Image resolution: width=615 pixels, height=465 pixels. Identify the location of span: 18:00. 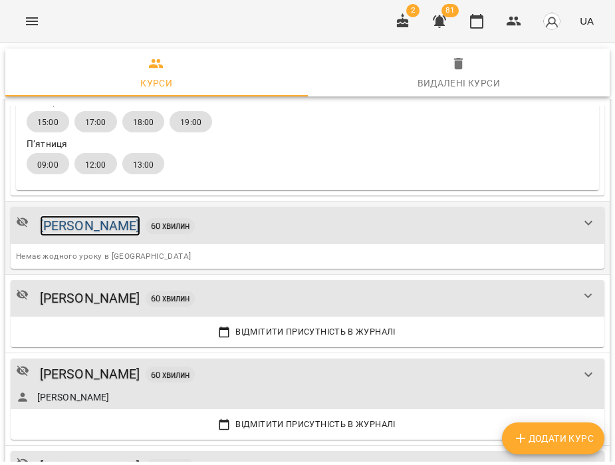
(144, 122).